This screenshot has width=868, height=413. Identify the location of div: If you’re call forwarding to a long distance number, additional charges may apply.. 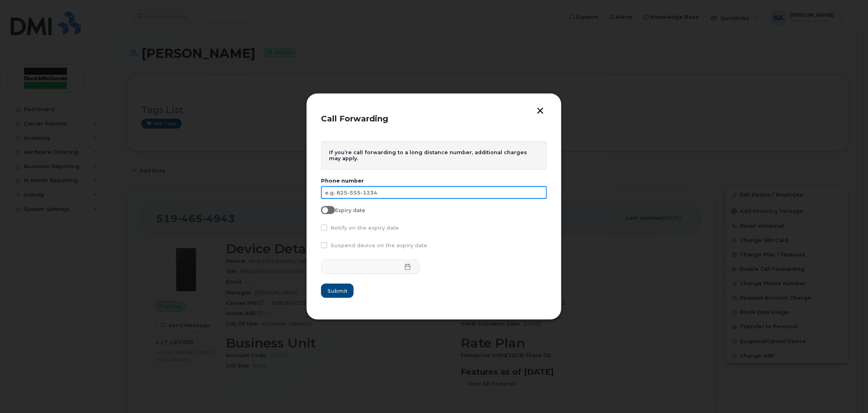
(434, 155).